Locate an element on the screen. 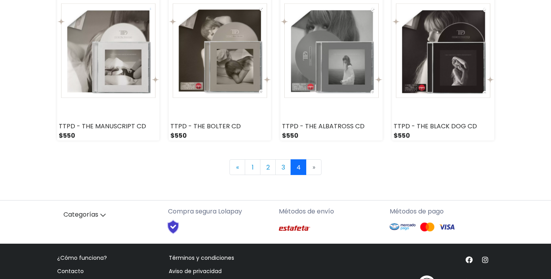  img: Shield Logo is located at coordinates (173, 227).